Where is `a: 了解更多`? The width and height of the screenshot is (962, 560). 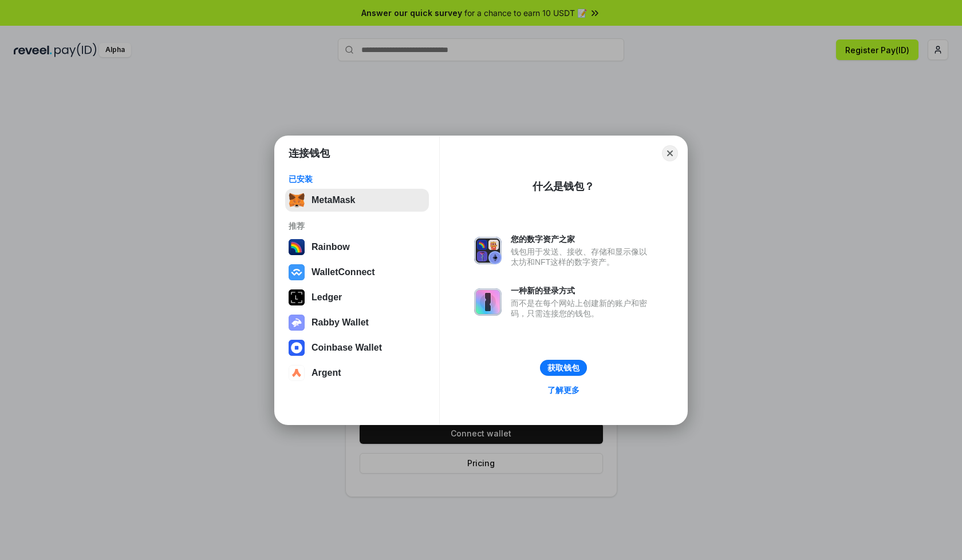
a: 了解更多 is located at coordinates (563, 390).